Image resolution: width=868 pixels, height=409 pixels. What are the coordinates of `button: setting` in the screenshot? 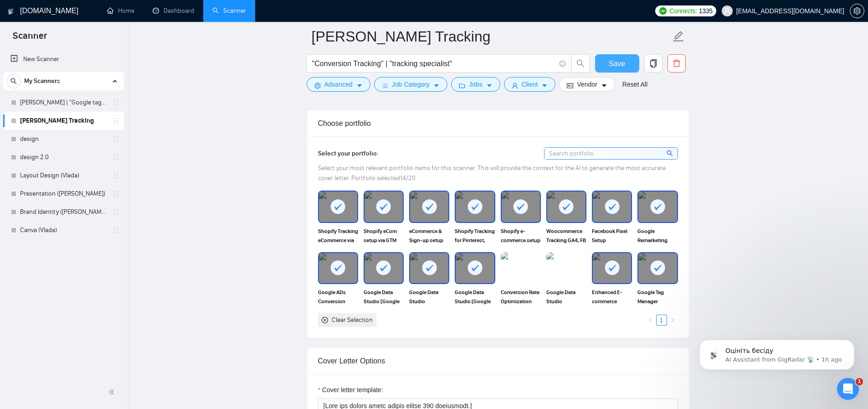 It's located at (857, 11).